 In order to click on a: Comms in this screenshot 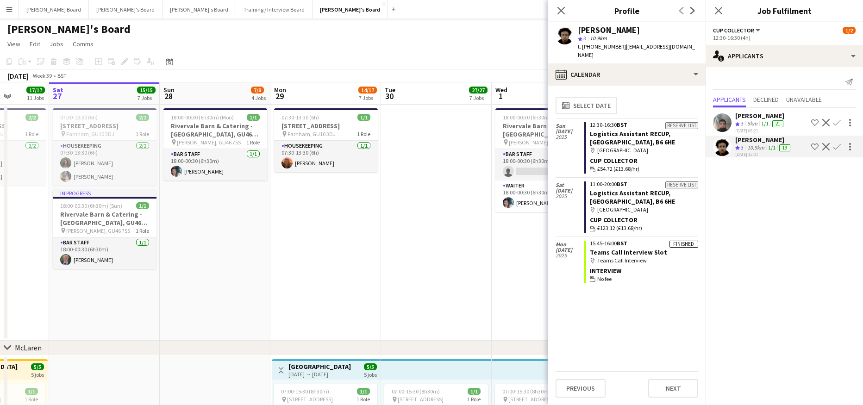, I will do `click(83, 44)`.